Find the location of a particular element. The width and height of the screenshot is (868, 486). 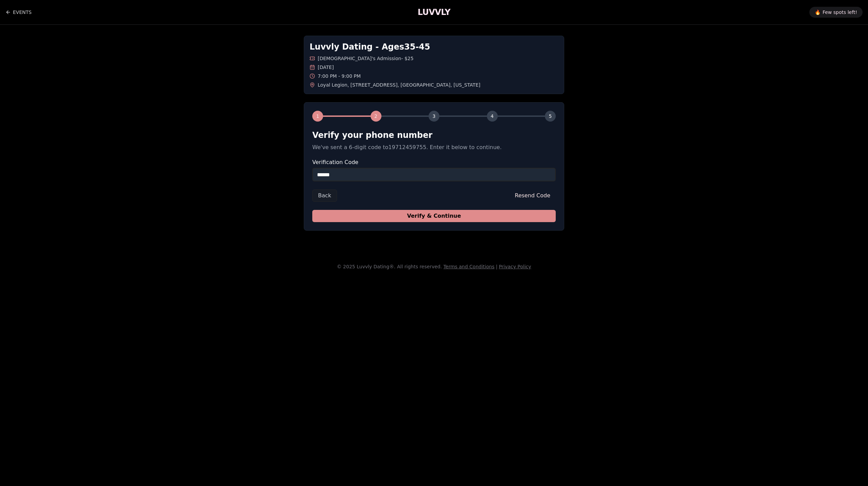

div: 5 is located at coordinates (551, 116).